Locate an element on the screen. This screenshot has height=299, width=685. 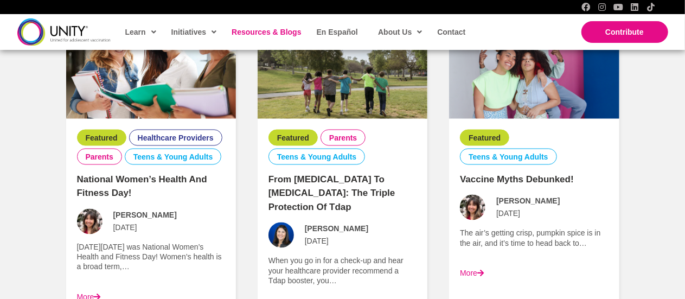
a: Contact is located at coordinates (451, 32).